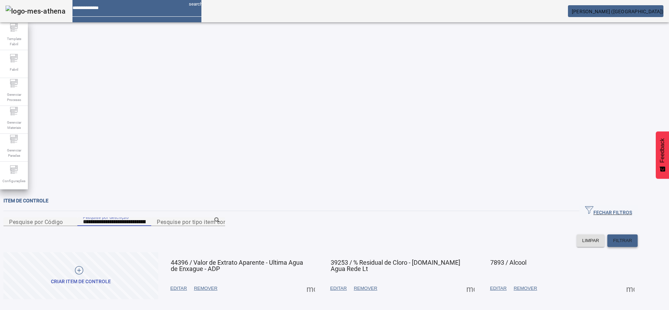 The height and width of the screenshot is (310, 669). I want to click on mat-label: Pesquise por Código, so click(36, 222).